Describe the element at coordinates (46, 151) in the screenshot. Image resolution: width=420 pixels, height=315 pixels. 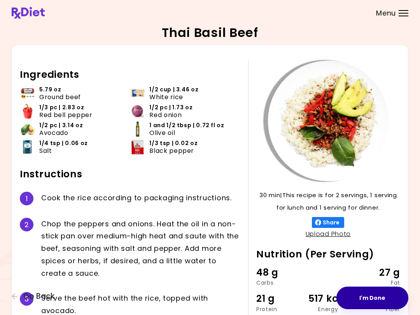
I see `span: Salt` at that location.